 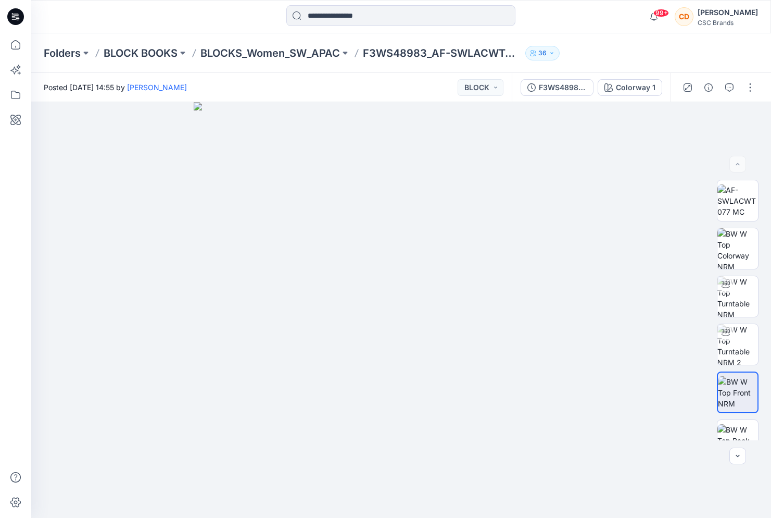 I want to click on img: BW W Top Back NRM, so click(x=738, y=440).